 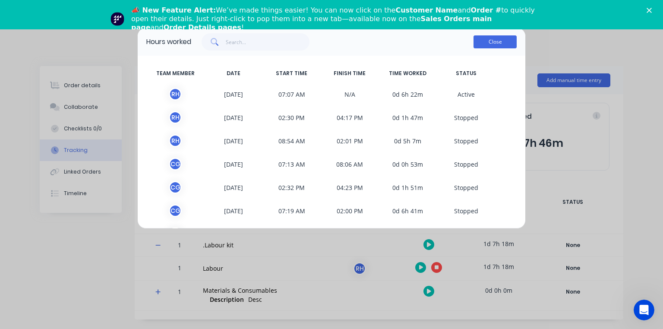 I want to click on span: TIME WORKED, so click(x=408, y=73).